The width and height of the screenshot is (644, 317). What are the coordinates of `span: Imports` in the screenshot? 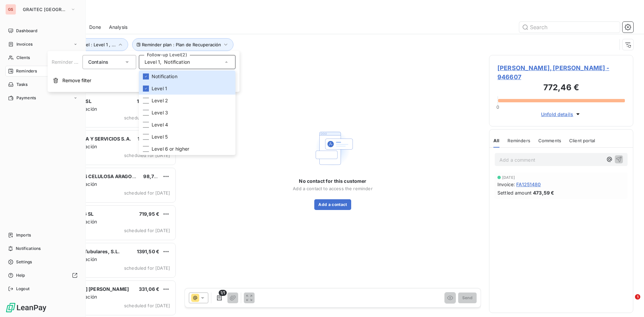 It's located at (24, 235).